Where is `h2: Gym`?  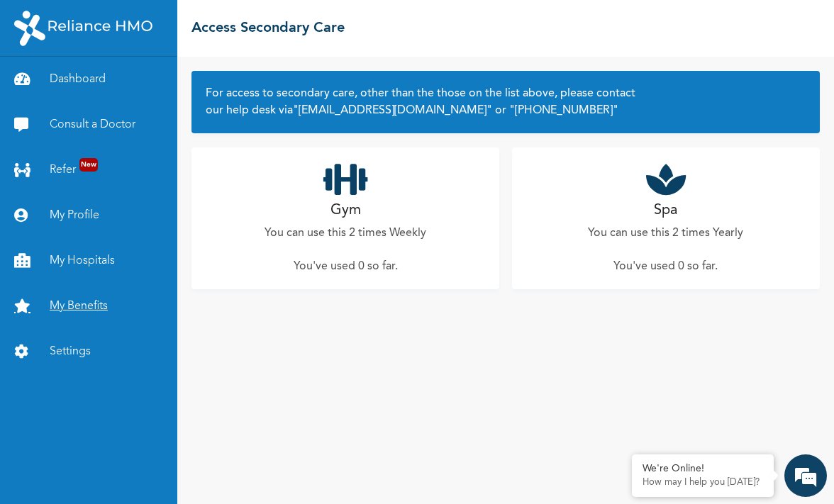
h2: Gym is located at coordinates (346, 210).